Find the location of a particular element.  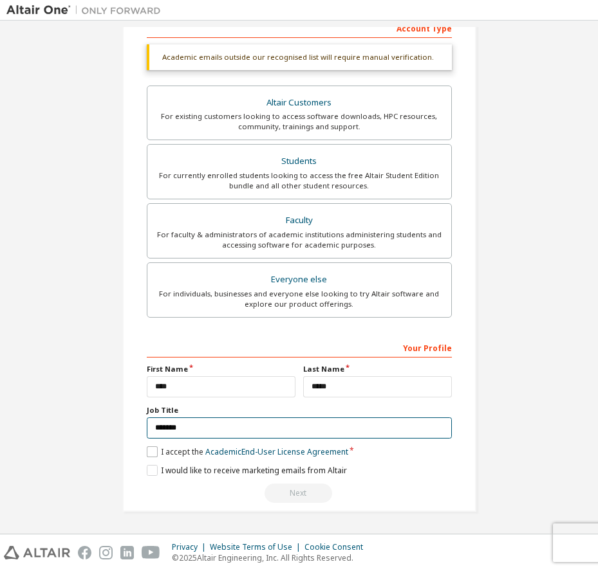

img: altair_logo.svg is located at coordinates (37, 553).